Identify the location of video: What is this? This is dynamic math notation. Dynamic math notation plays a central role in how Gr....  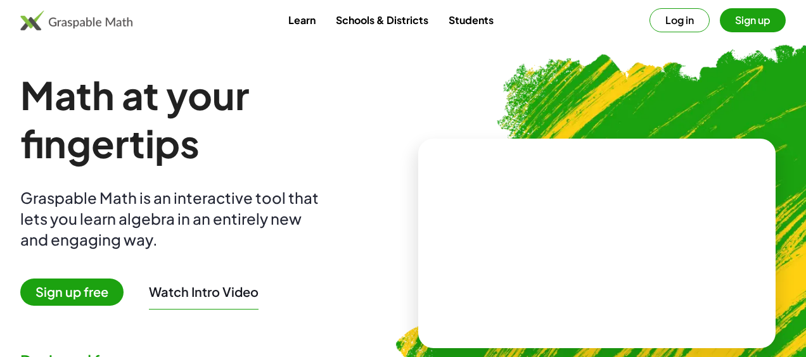
(597, 243).